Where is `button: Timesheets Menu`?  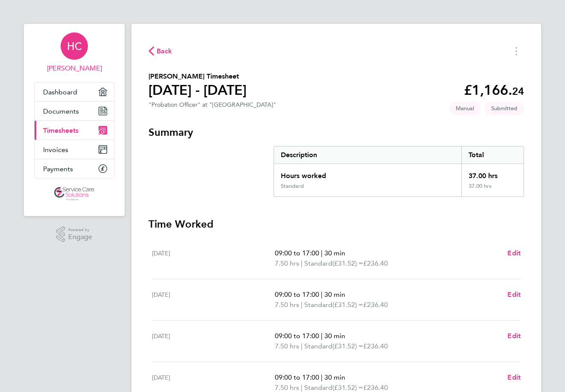 button: Timesheets Menu is located at coordinates (516, 50).